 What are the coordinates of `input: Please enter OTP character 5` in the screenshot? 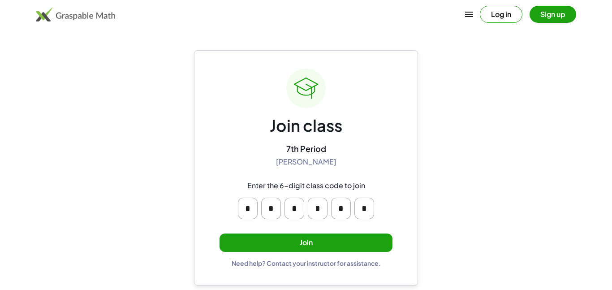 It's located at (341, 208).